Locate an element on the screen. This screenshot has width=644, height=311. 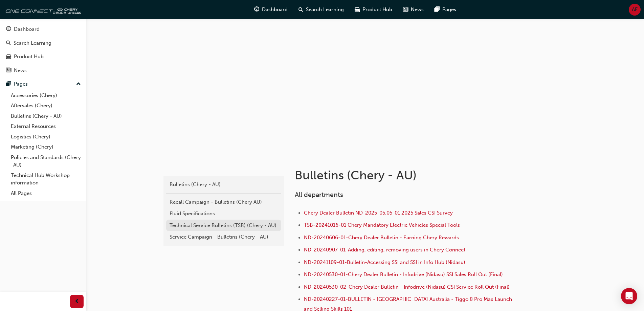
div: Pages is located at coordinates (21, 84).